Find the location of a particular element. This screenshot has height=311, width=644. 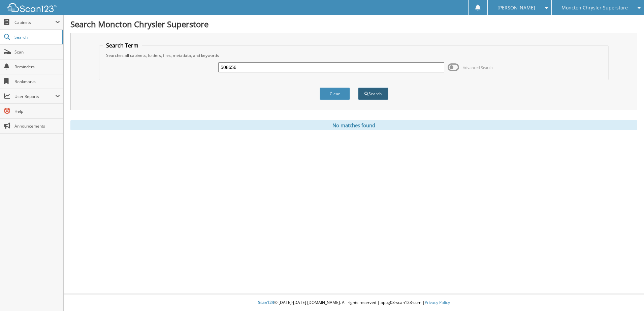

button: Clear is located at coordinates (335, 93).